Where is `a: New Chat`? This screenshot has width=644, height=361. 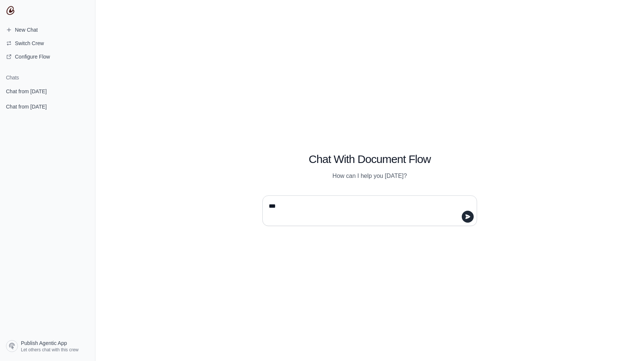
a: New Chat is located at coordinates (47, 30).